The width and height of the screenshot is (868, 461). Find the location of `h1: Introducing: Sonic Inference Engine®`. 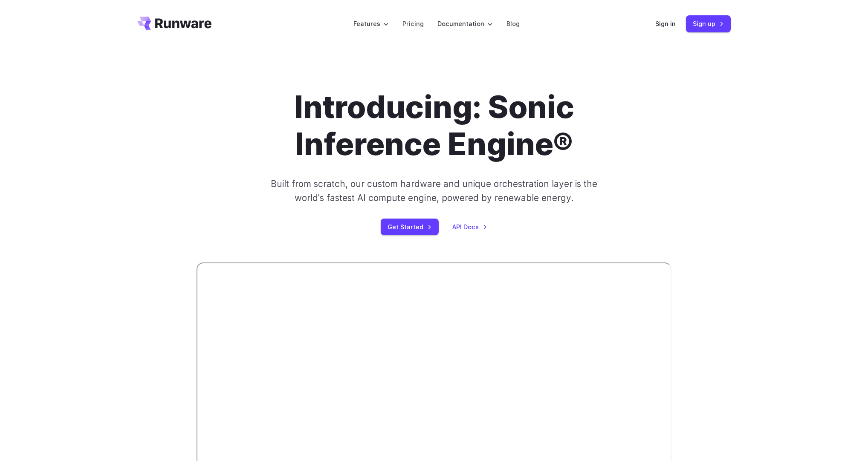

h1: Introducing: Sonic Inference Engine® is located at coordinates (434, 126).